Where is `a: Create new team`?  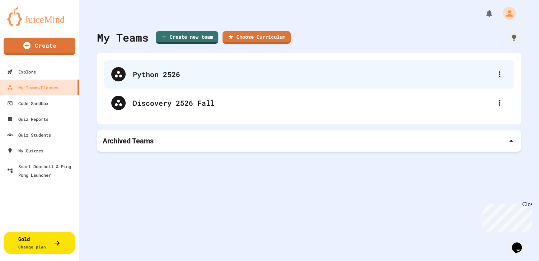
a: Create new team is located at coordinates (187, 37).